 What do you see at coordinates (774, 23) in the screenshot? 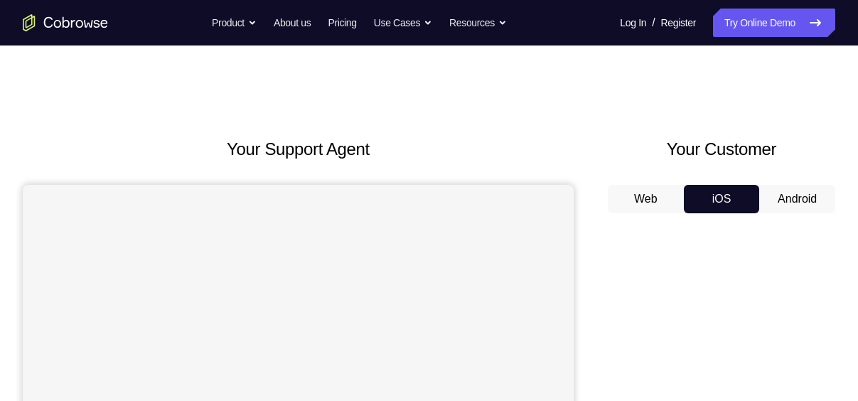
I see `a: Try Online Demo` at bounding box center [774, 23].